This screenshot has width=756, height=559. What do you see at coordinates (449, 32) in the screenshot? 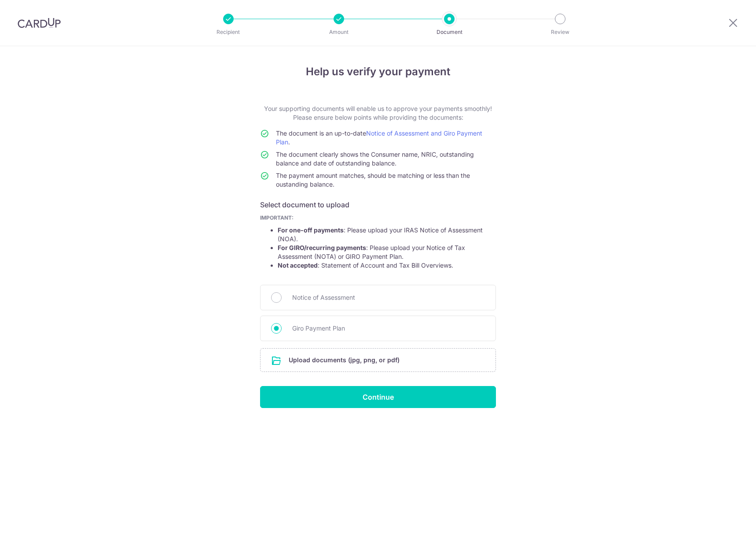
I see `p: Document` at bounding box center [449, 32].